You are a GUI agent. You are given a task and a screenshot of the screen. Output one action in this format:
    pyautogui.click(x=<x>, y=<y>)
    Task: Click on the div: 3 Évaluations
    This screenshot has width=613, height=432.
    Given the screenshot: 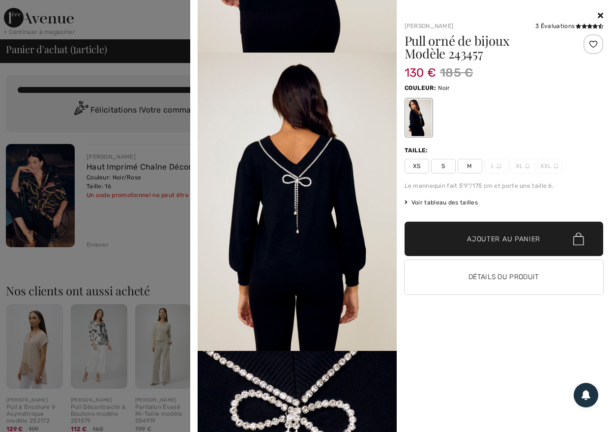 What is the action you would take?
    pyautogui.click(x=570, y=26)
    